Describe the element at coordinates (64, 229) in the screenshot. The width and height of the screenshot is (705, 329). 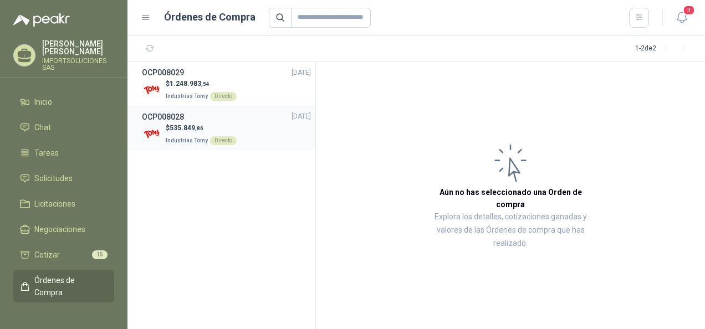
I see `a: Negociaciones` at that location.